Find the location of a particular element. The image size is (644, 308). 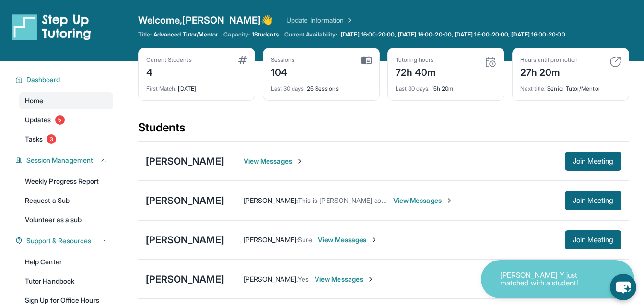

img: logo is located at coordinates (51, 27).